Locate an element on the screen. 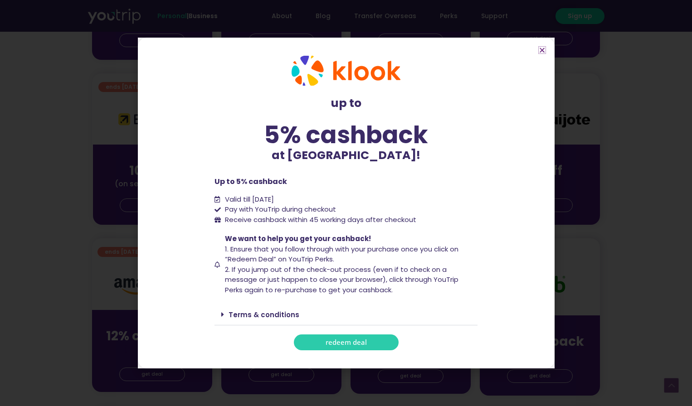  a: Terms & conditions is located at coordinates (264, 315).